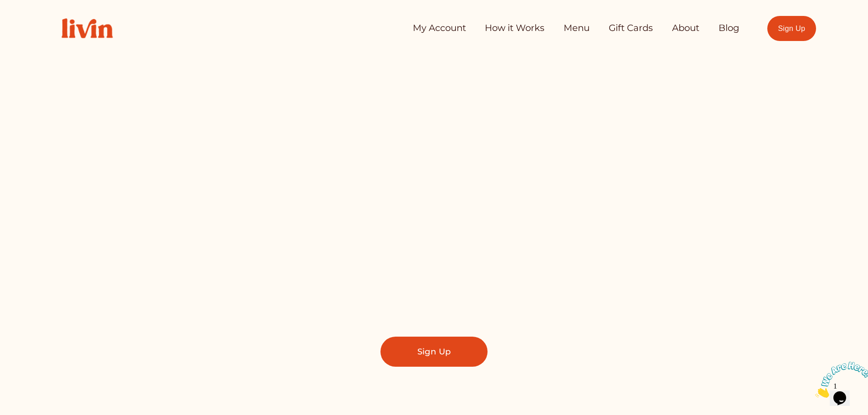  What do you see at coordinates (439, 28) in the screenshot?
I see `a: My Account` at bounding box center [439, 28].